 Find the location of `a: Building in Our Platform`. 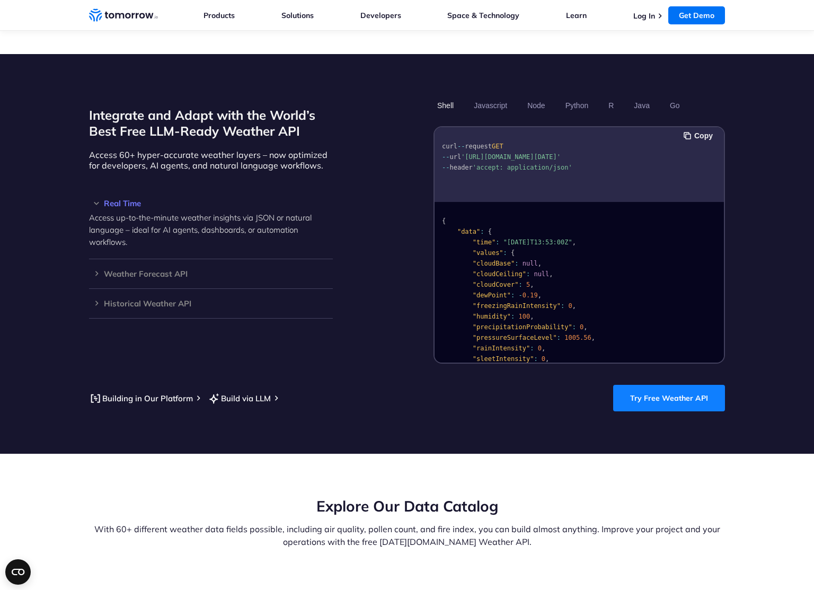

a: Building in Our Platform is located at coordinates (141, 398).